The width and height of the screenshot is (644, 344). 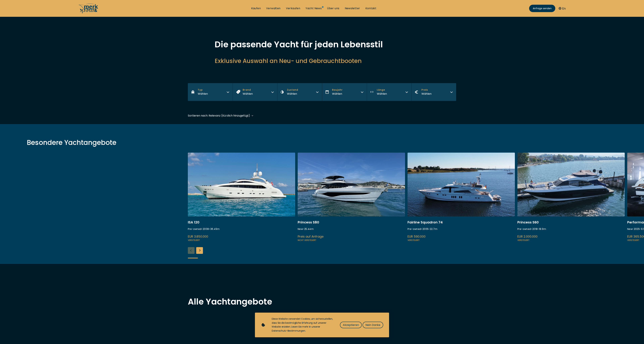 What do you see at coordinates (203, 90) in the screenshot?
I see `span: Typ` at bounding box center [203, 90].